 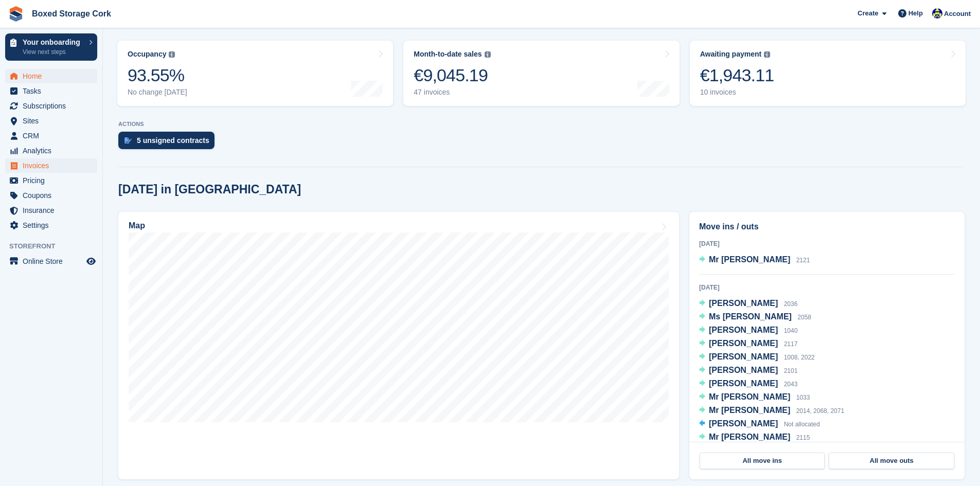 I want to click on span: 2121, so click(x=803, y=260).